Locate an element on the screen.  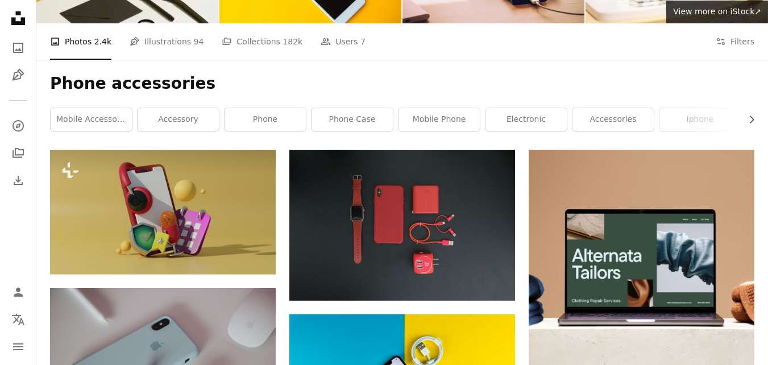
span: View more on iStock ↗ is located at coordinates (717, 11).